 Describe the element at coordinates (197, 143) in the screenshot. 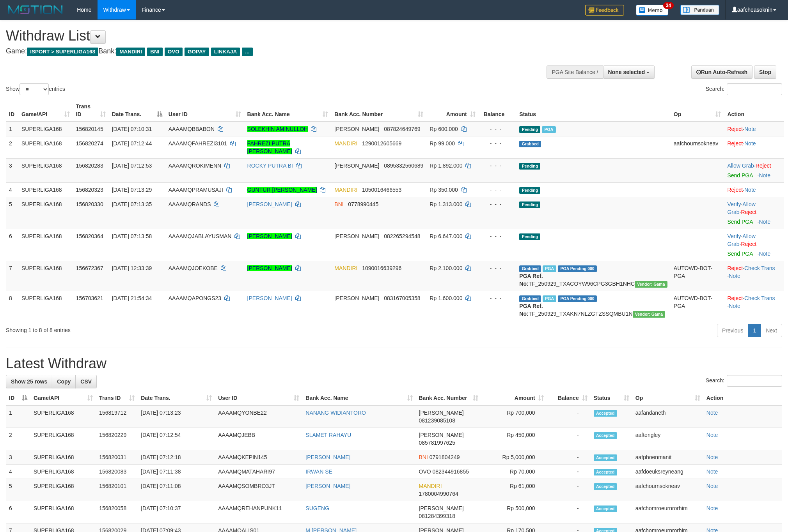

I see `span: AAAAMQFAHREZI3101` at that location.